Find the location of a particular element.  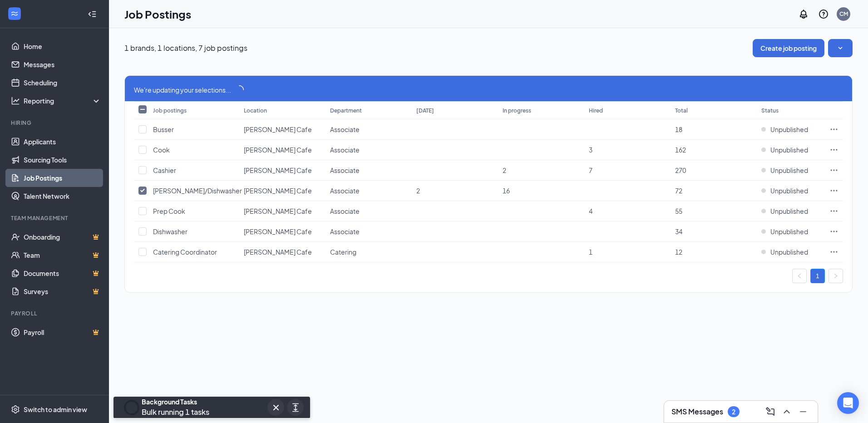

span: 1 is located at coordinates (591, 252).